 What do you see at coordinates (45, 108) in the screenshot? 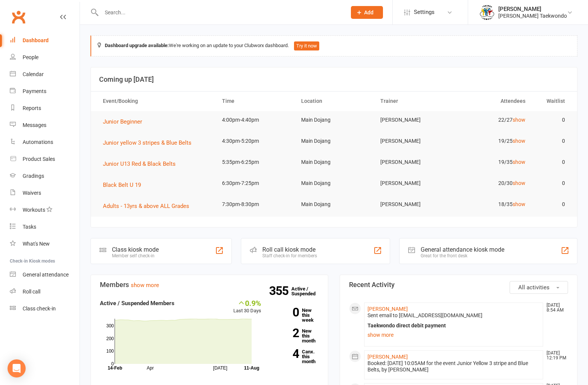
I see `a: Reports` at bounding box center [45, 108].